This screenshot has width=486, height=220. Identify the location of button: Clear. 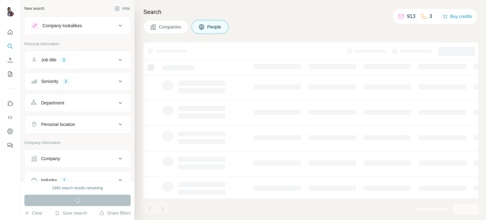
(33, 213).